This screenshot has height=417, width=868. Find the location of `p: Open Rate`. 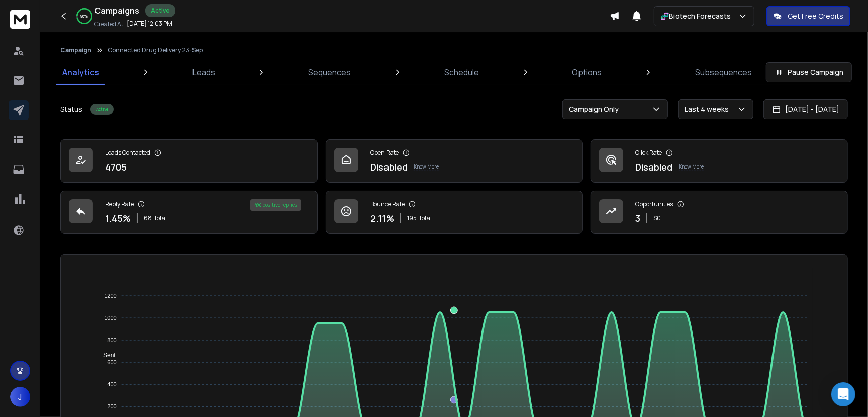

p: Open Rate is located at coordinates (385, 153).